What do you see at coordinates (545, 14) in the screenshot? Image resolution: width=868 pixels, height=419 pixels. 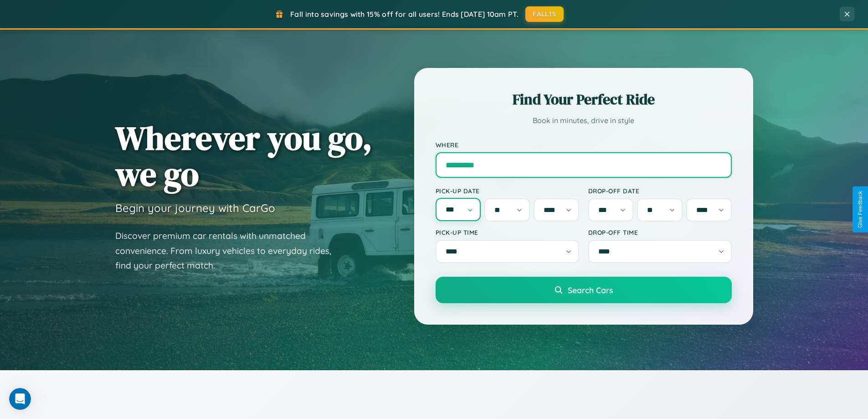 I see `button: FALL15` at bounding box center [545, 14].